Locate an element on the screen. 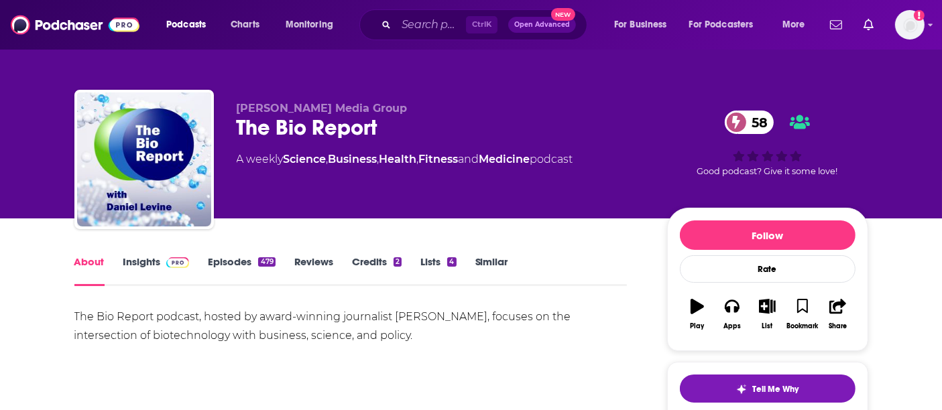 The image size is (942, 410). button: tell me why sparkleTell Me Why is located at coordinates (768, 389).